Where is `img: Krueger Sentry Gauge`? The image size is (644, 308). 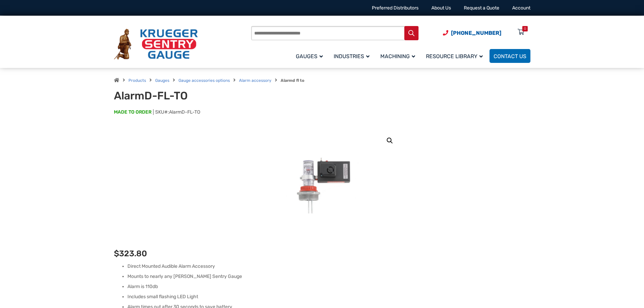 img: Krueger Sentry Gauge is located at coordinates (156, 44).